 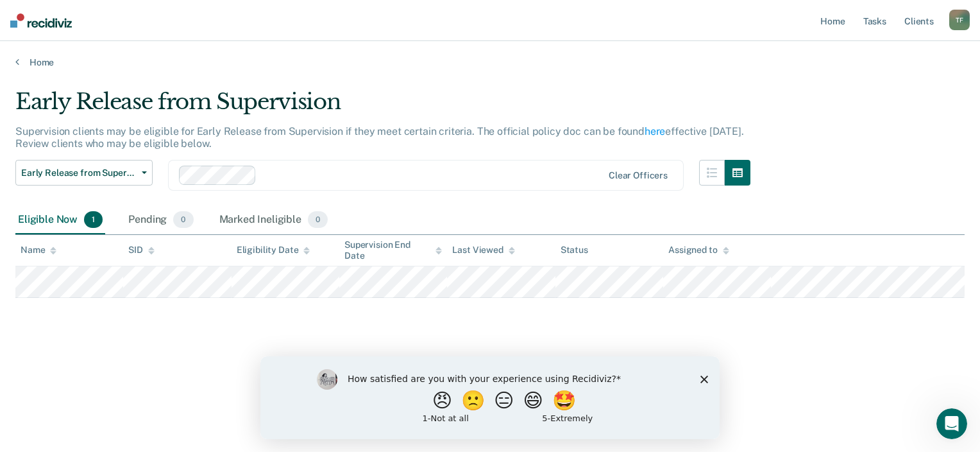 What do you see at coordinates (655, 131) in the screenshot?
I see `a: here` at bounding box center [655, 131].